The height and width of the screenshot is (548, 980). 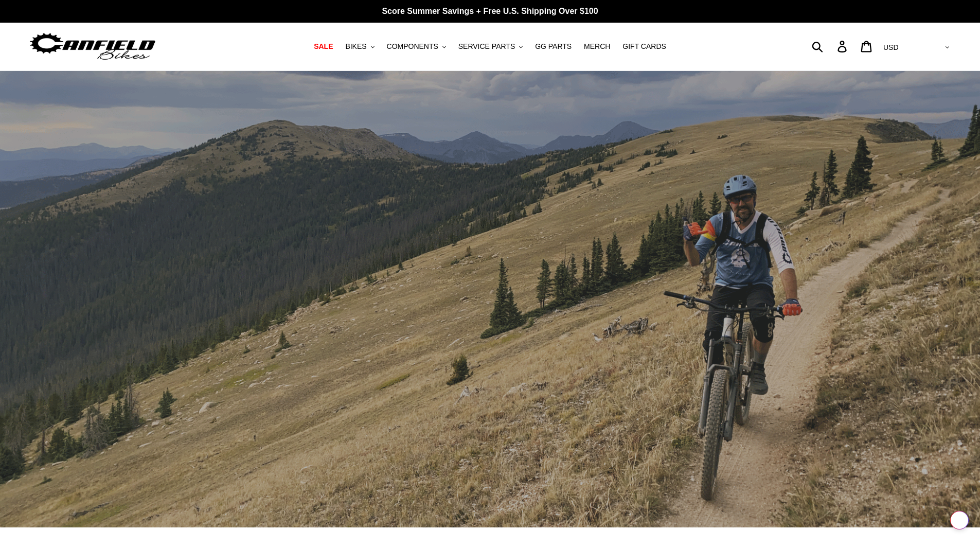 What do you see at coordinates (553, 47) in the screenshot?
I see `span: GG PARTS` at bounding box center [553, 47].